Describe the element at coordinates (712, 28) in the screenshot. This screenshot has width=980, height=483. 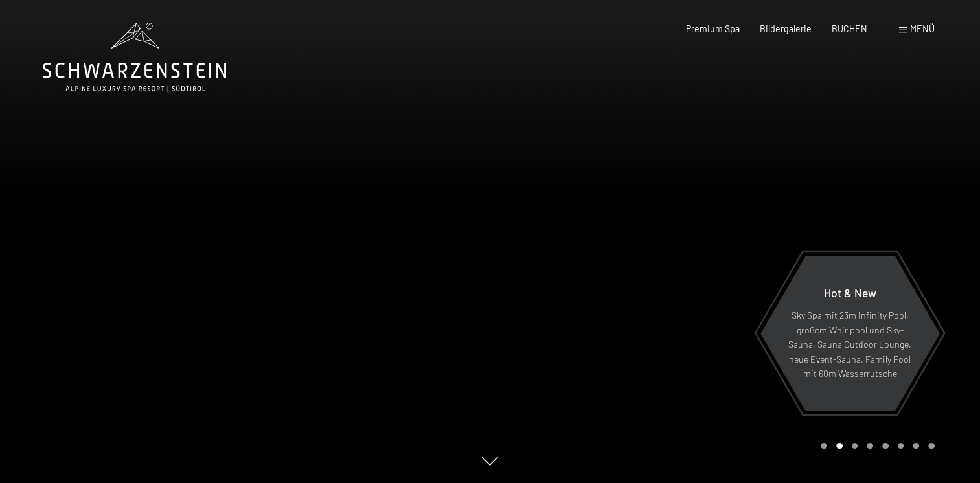
I see `a: Premium Spa` at that location.